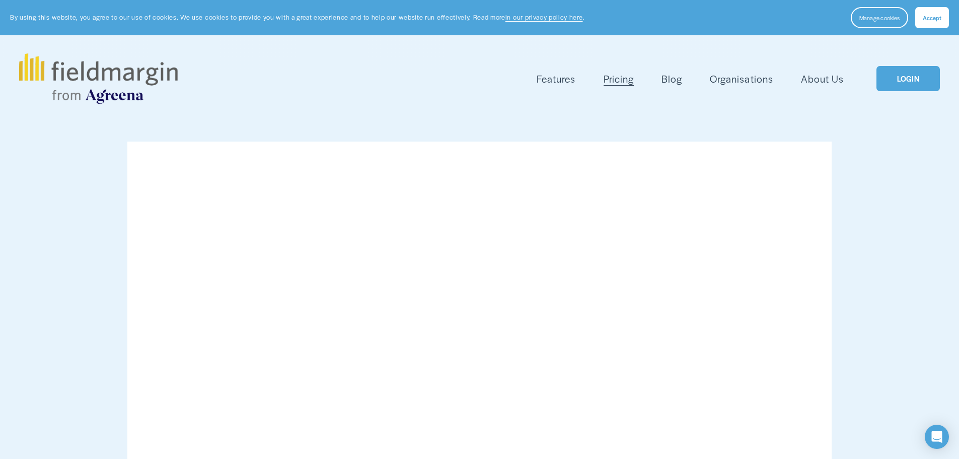 The image size is (959, 459). I want to click on a: LOGIN, so click(908, 79).